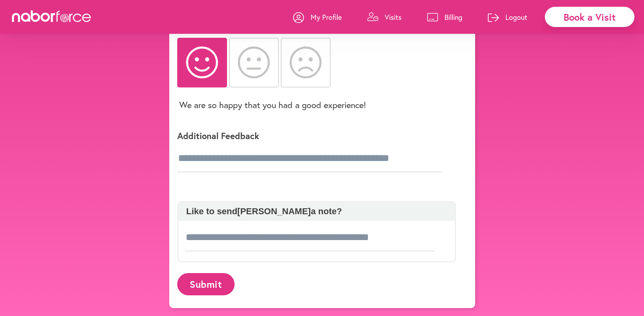 Image resolution: width=644 pixels, height=316 pixels. I want to click on a: Logout, so click(507, 17).